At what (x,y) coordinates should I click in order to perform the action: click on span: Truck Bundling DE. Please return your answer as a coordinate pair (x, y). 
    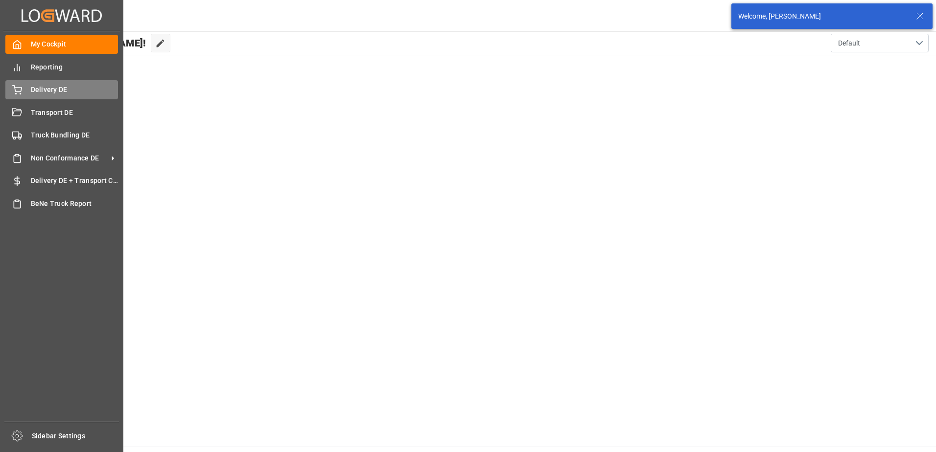
    Looking at the image, I should click on (74, 135).